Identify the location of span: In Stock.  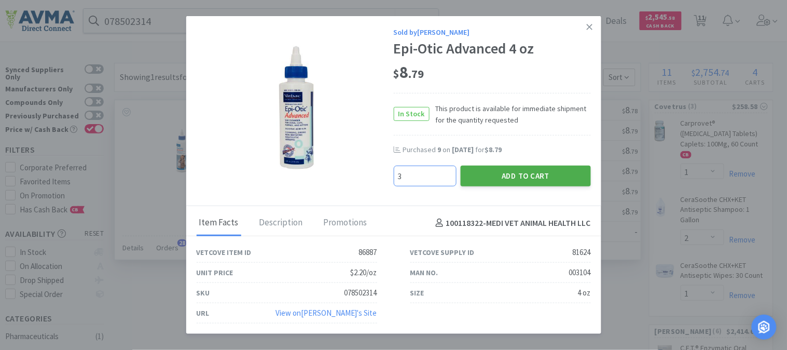
(411, 114).